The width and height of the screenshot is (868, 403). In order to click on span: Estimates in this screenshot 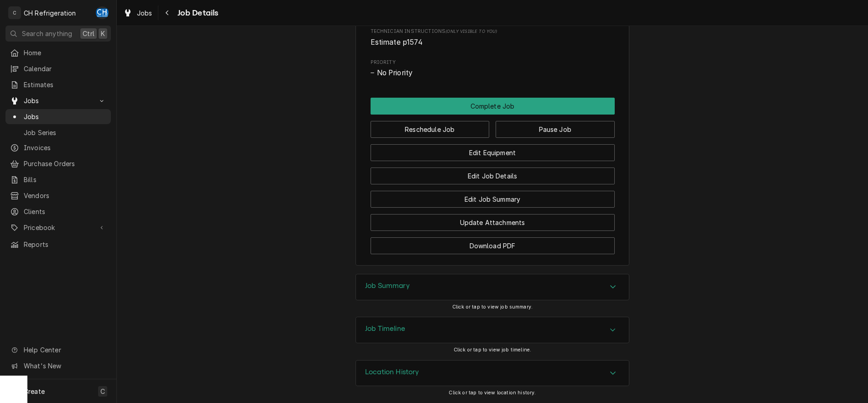, I will do `click(65, 85)`.